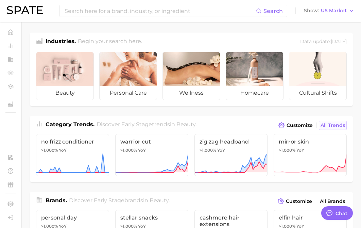  What do you see at coordinates (333, 11) in the screenshot?
I see `span: US Market` at bounding box center [333, 11].